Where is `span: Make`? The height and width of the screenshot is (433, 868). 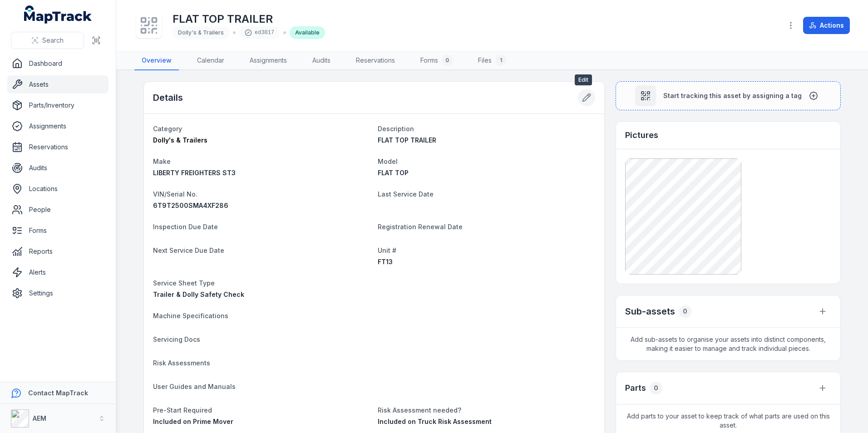 span: Make is located at coordinates (162, 162).